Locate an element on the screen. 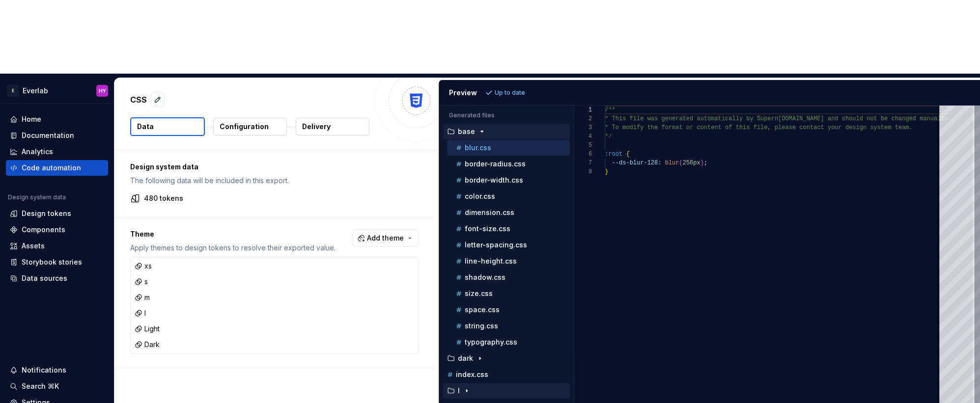  div: 7 is located at coordinates (583, 163).